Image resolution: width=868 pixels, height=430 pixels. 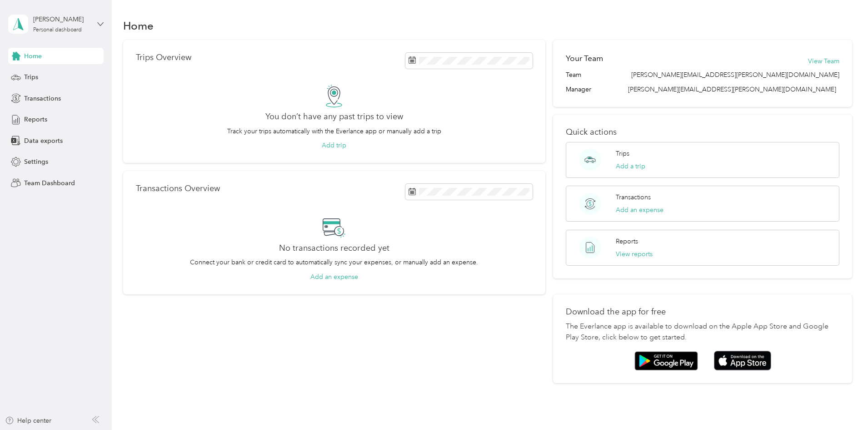 I want to click on p: Download the app for free, so click(x=702, y=311).